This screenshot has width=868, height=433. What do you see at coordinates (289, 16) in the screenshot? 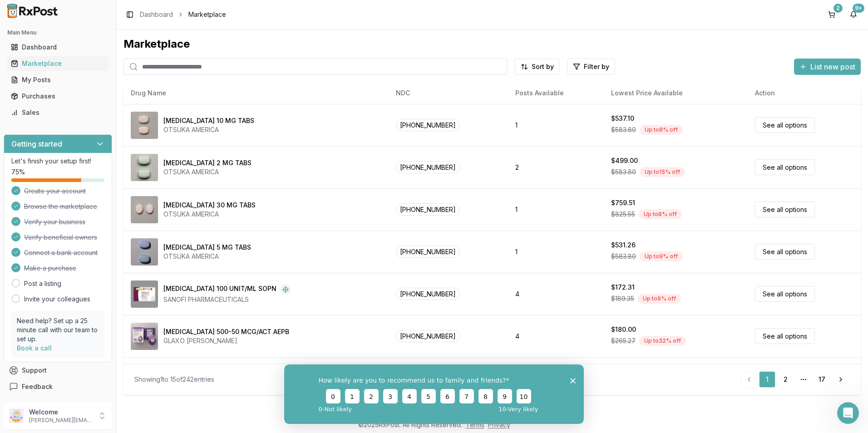
I see `div: Close survey` at bounding box center [289, 16].